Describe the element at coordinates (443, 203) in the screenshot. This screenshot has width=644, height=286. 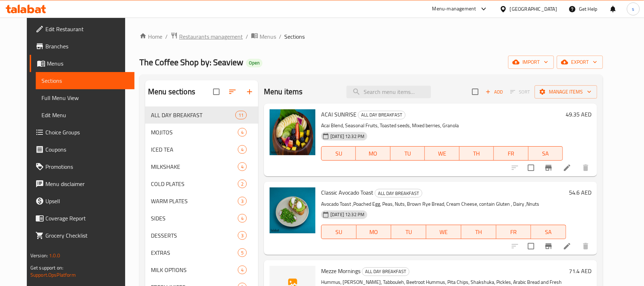
I see `p: Avocado Toast ,Poached Egg, Peas, Nuts, Brown Rye Bread, Cream Cheese, contain Gluten , Dairy ,Nnuts` at that location.